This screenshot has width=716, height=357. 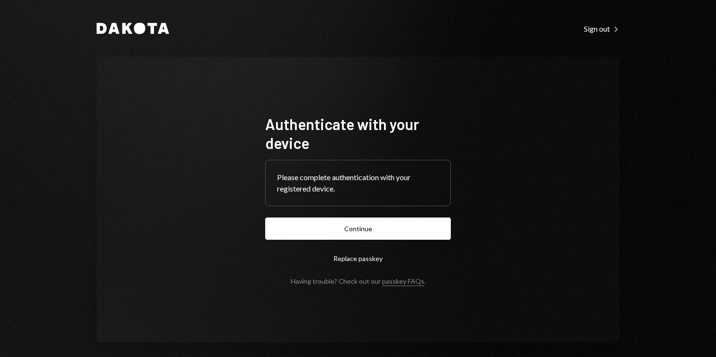 I want to click on div: Sign out, so click(x=601, y=29).